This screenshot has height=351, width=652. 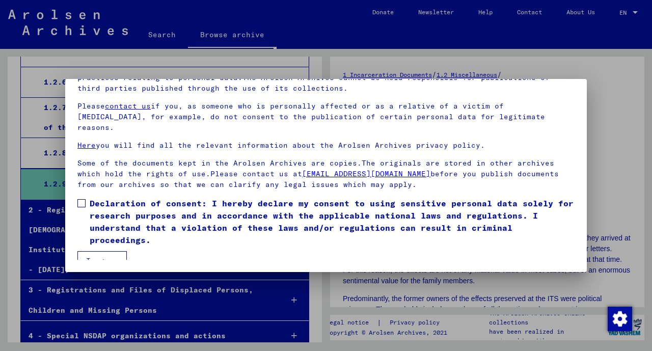 What do you see at coordinates (87, 145) in the screenshot?
I see `a: Here` at bounding box center [87, 145].